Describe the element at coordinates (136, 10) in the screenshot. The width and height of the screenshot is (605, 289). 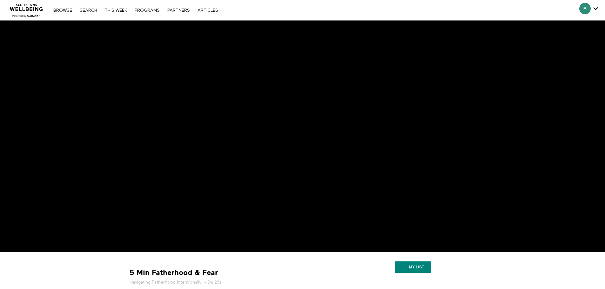
I see `nav: Primary` at that location.